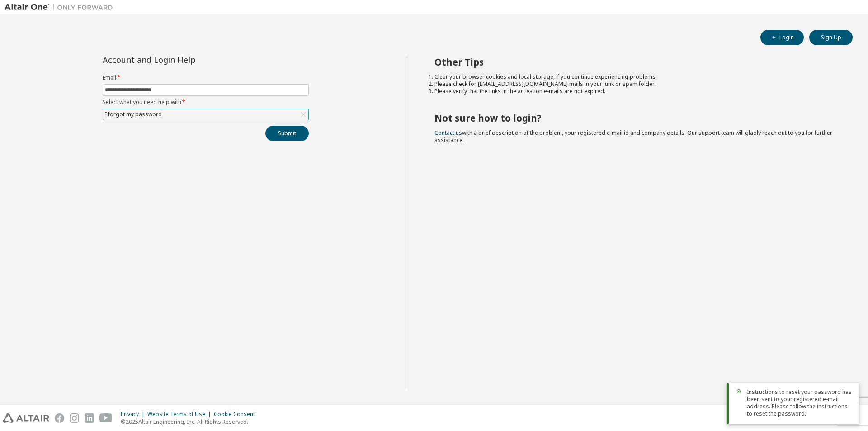 This screenshot has width=868, height=431. I want to click on label: Select what you need help with, so click(206, 103).